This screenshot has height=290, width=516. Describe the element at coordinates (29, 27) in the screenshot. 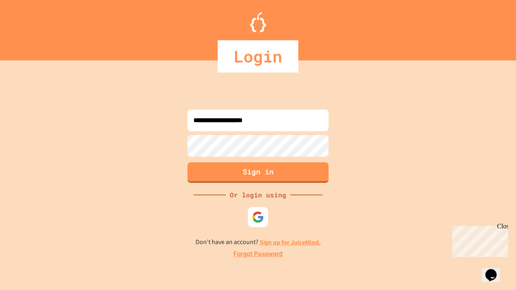

I see `div: Chat with us now!Close` at that location.